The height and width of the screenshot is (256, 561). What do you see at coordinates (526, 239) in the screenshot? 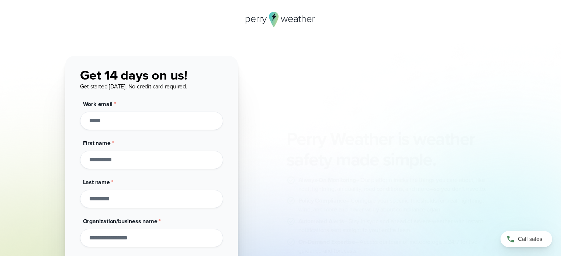
I see `a: Call sales` at bounding box center [526, 239].